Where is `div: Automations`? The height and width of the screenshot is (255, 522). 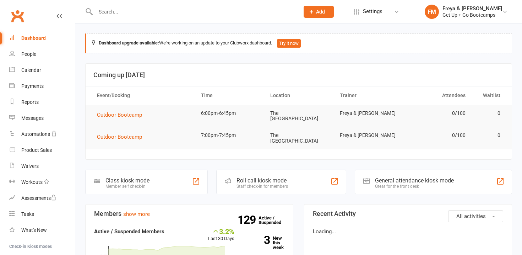
div: Automations is located at coordinates (36, 134).